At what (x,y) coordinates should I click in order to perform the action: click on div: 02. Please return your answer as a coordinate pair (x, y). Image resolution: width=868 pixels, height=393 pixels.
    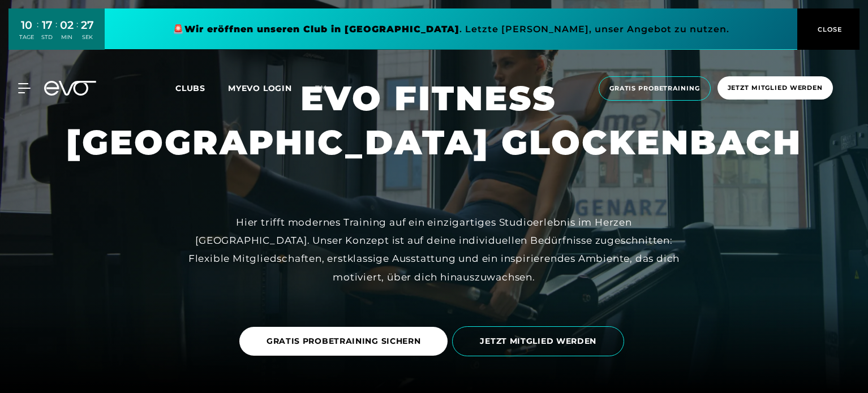
    Looking at the image, I should click on (67, 25).